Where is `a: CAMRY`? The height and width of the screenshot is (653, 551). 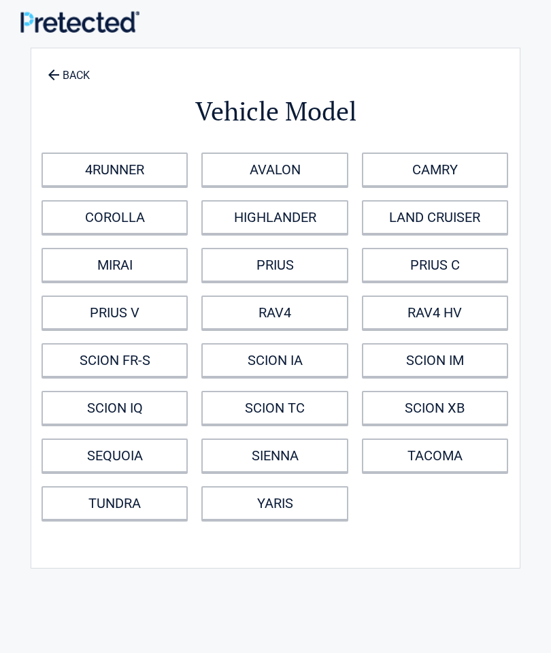 a: CAMRY is located at coordinates (435, 169).